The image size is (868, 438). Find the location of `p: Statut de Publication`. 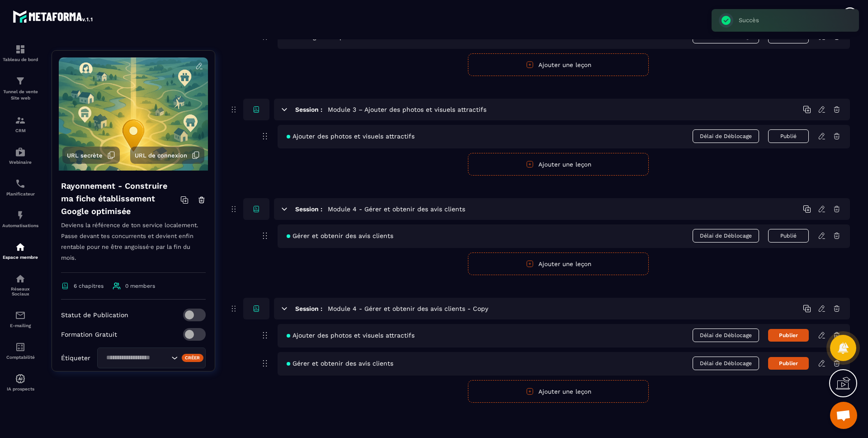

p: Statut de Publication is located at coordinates (95, 315).